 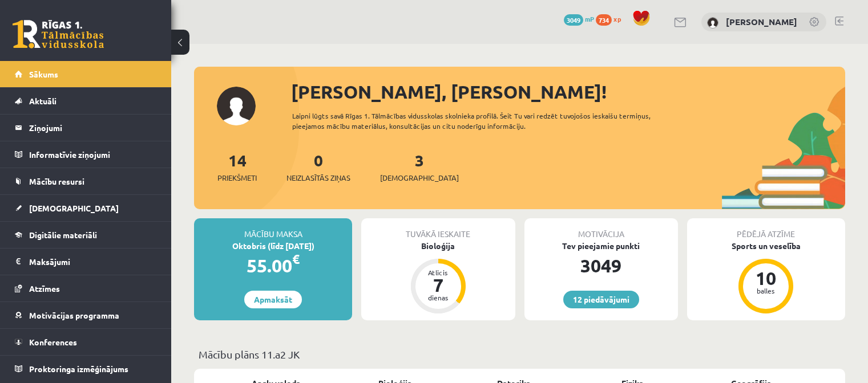 What do you see at coordinates (273, 265) in the screenshot?
I see `div: 55.00` at bounding box center [273, 265].